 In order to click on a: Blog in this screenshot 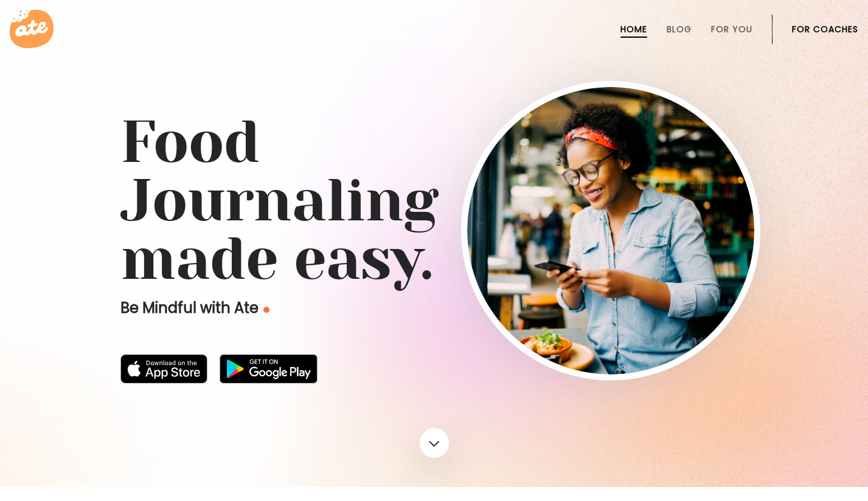, I will do `click(678, 29)`.